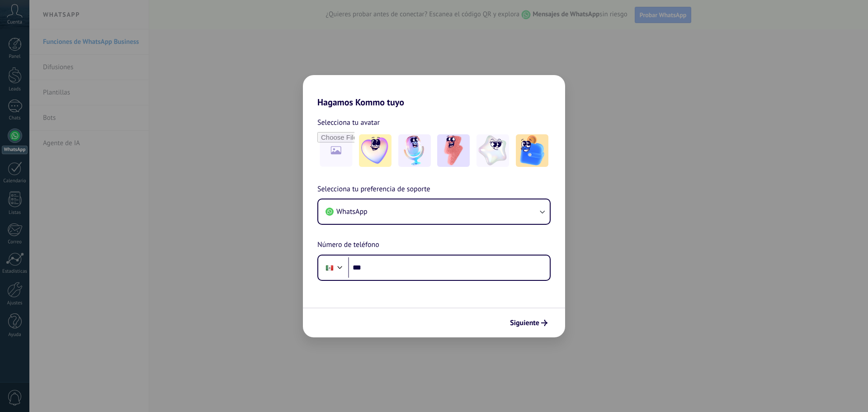  I want to click on img: -4.jpeg, so click(493, 151).